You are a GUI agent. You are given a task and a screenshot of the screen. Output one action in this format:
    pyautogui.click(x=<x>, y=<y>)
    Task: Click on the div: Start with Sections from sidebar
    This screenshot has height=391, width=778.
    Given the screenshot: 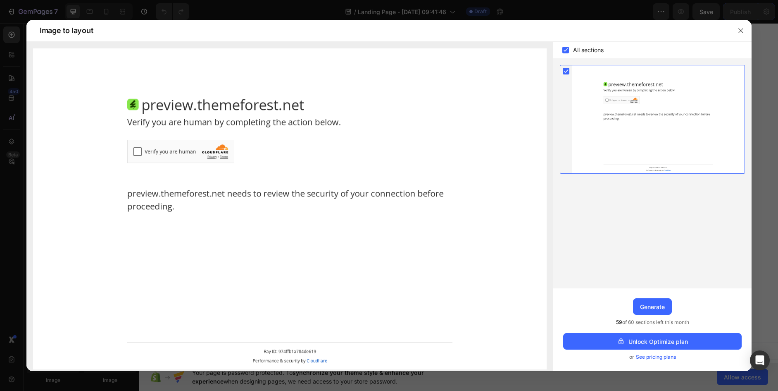 What is the action you would take?
    pyautogui.click(x=319, y=177)
    